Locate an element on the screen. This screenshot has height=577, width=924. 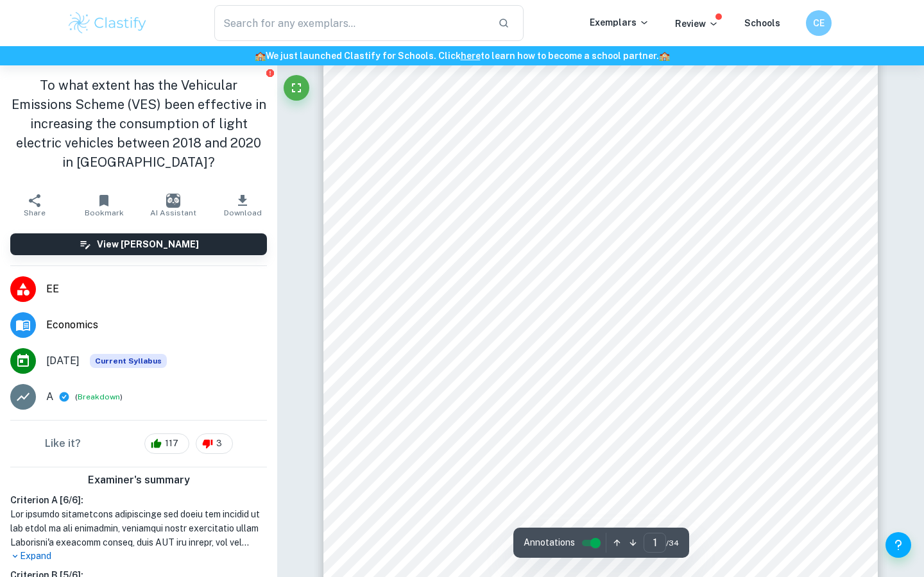
h6: Criterion A [ 6 / 6 ]: is located at coordinates (139, 501).